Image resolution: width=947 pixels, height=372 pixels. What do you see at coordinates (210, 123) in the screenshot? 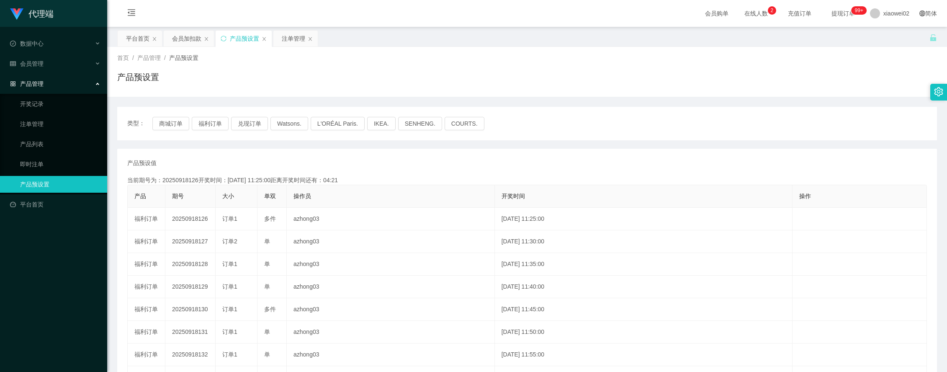
I see `button: 福利订单` at bounding box center [210, 123].